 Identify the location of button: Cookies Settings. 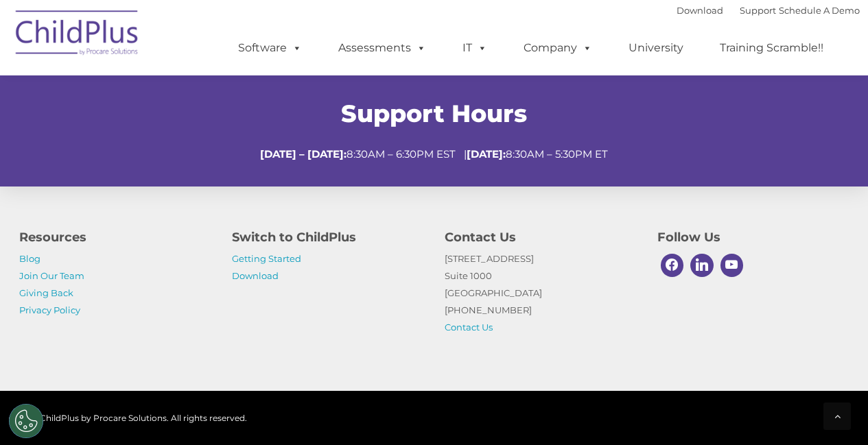
(26, 421).